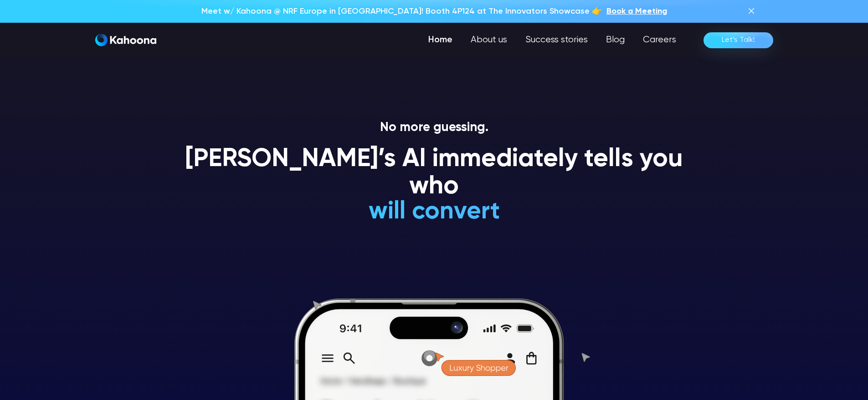 Image resolution: width=868 pixels, height=400 pixels. What do you see at coordinates (738, 40) in the screenshot?
I see `div: Let’s Talk!` at bounding box center [738, 40].